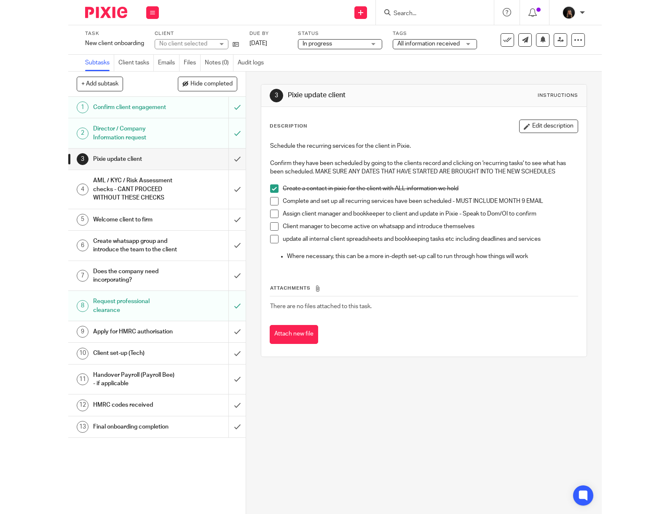 Image resolution: width=670 pixels, height=514 pixels. I want to click on label: Tags, so click(366, 34).